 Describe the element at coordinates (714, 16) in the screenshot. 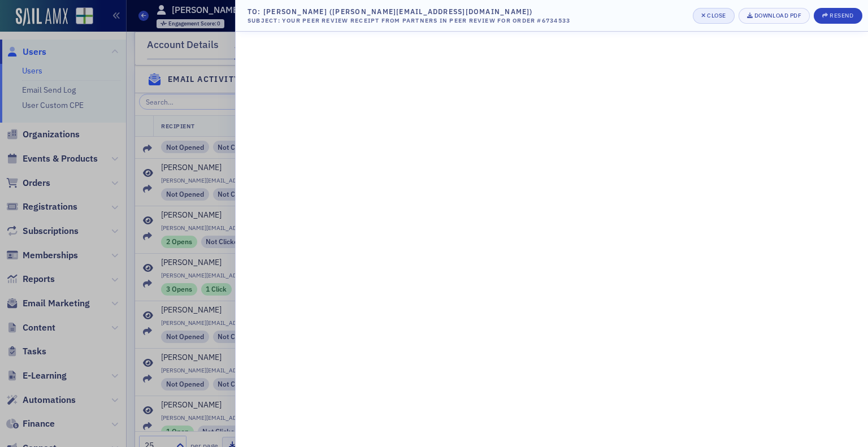

I see `button: Close` at that location.